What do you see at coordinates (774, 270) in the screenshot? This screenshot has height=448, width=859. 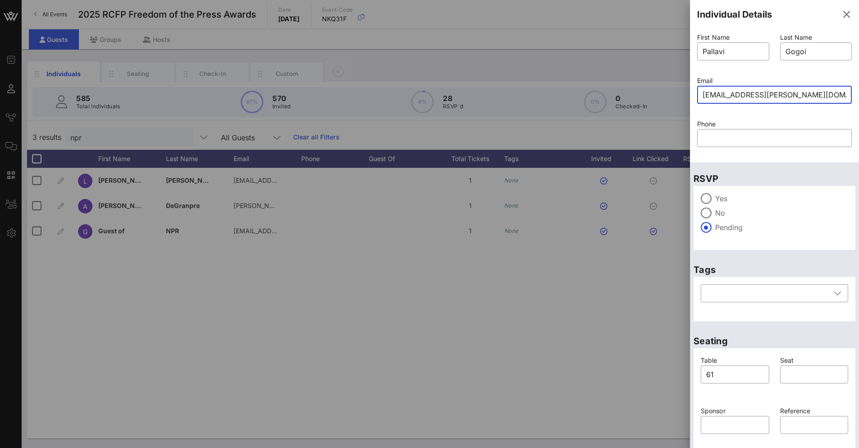 I see `p: Tags` at bounding box center [774, 270].